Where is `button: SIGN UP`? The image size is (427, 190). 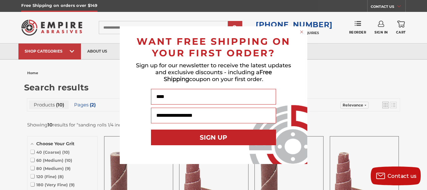 button: SIGN UP is located at coordinates (213, 137).